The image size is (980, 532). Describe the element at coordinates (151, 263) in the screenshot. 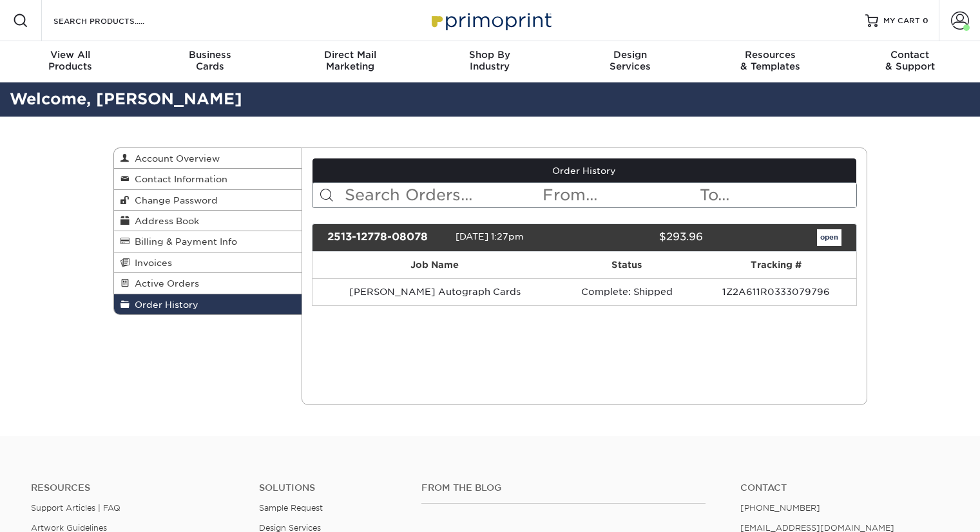

I see `span: Invoices` at that location.